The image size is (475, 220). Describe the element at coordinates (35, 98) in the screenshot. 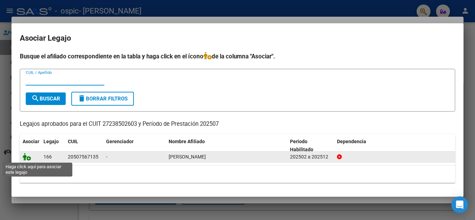

I see `mat-icon: search` at that location.